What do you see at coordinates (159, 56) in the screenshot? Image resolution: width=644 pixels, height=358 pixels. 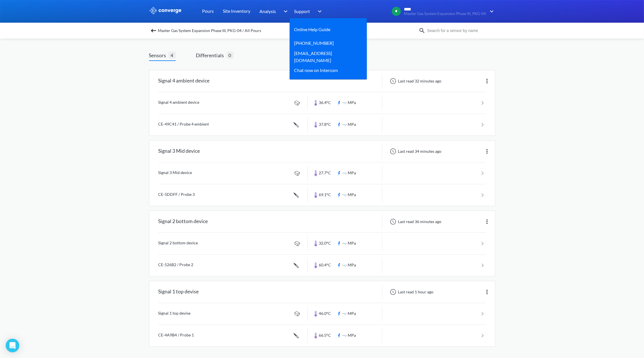 I see `span: Sensors` at bounding box center [159, 56].